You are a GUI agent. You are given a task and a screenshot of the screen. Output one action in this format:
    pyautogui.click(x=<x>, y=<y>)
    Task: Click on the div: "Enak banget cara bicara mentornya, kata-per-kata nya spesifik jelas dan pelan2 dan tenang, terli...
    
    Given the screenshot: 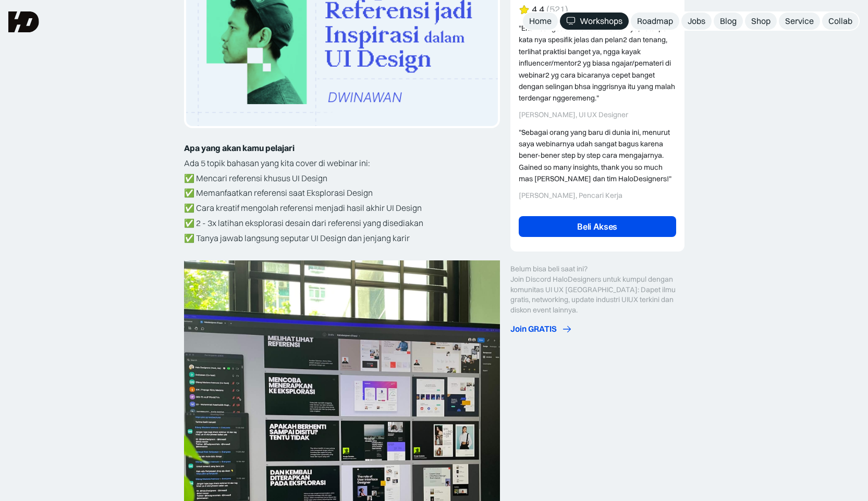 What is the action you would take?
    pyautogui.click(x=598, y=63)
    